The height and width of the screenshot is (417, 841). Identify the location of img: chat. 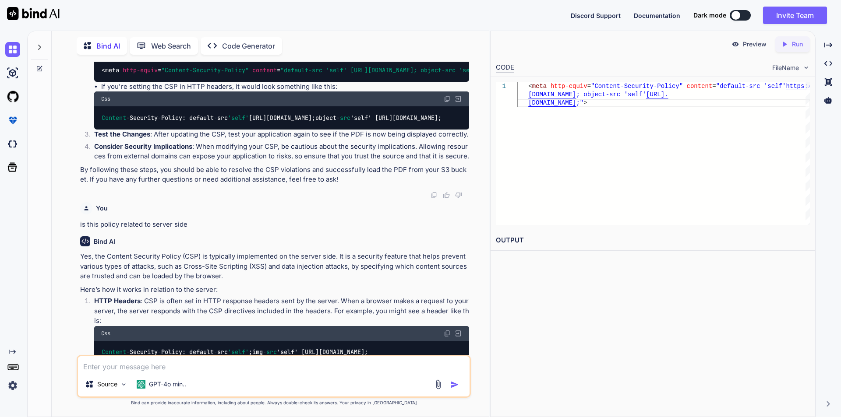
(13, 49).